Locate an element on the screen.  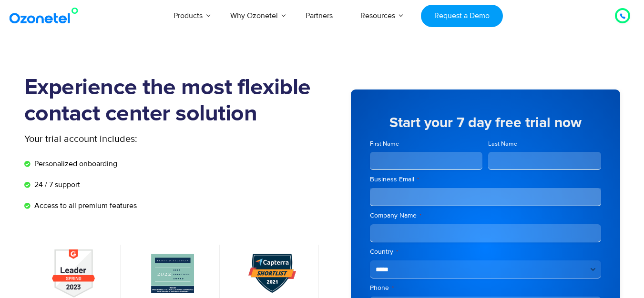
label: Country is located at coordinates (485, 252).